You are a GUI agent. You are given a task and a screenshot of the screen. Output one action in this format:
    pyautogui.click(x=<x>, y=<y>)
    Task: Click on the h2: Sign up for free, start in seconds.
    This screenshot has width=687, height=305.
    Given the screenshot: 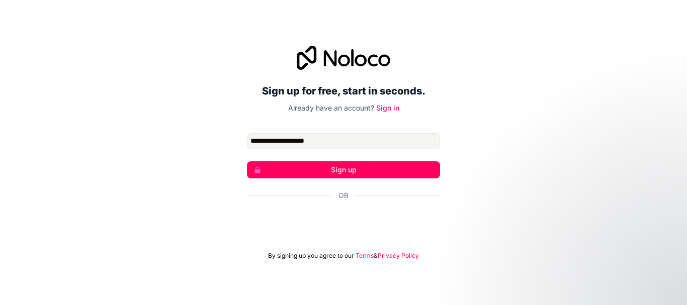 What is the action you would take?
    pyautogui.click(x=343, y=91)
    